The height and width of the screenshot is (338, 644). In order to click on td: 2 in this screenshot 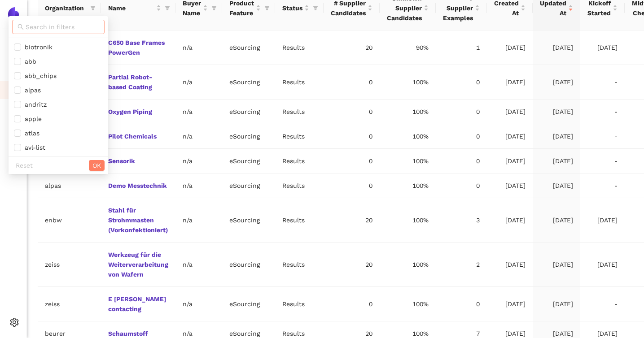, I will do `click(462, 265)`.